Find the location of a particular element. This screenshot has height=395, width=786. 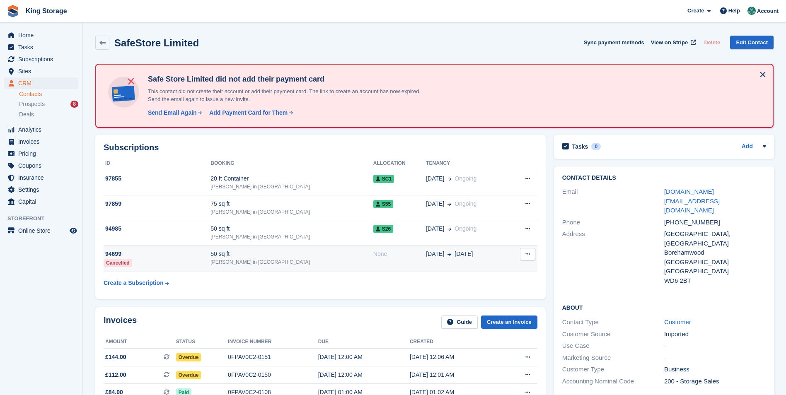

a: Preview store is located at coordinates (73, 231).